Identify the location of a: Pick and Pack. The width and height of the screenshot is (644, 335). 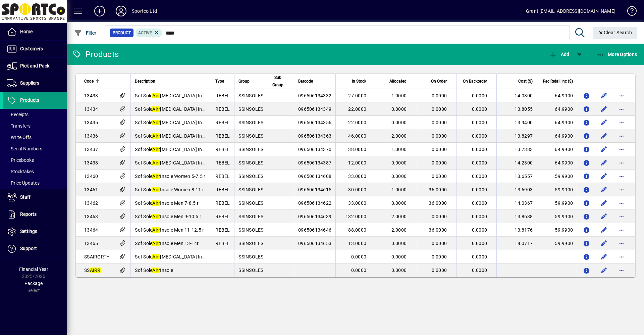
(35, 66).